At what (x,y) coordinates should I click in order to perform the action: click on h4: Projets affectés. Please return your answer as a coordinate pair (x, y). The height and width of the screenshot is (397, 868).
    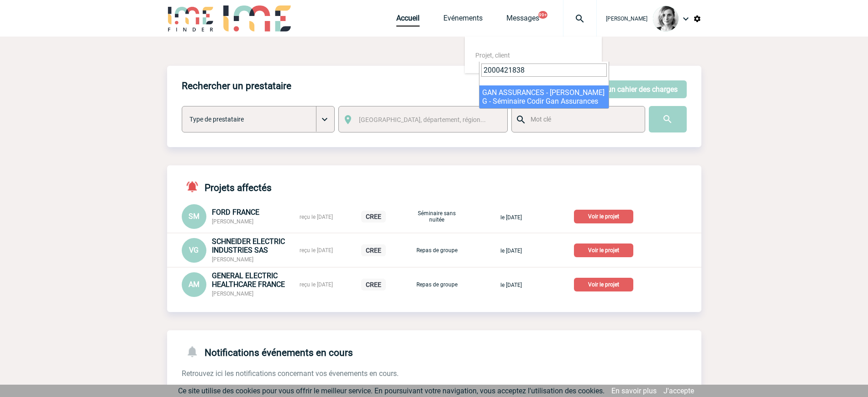
    Looking at the image, I should click on (226, 186).